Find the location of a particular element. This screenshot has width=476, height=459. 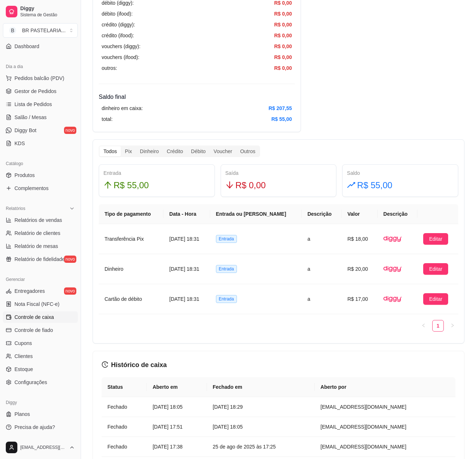

th: Data - Hora is located at coordinates (187, 214).